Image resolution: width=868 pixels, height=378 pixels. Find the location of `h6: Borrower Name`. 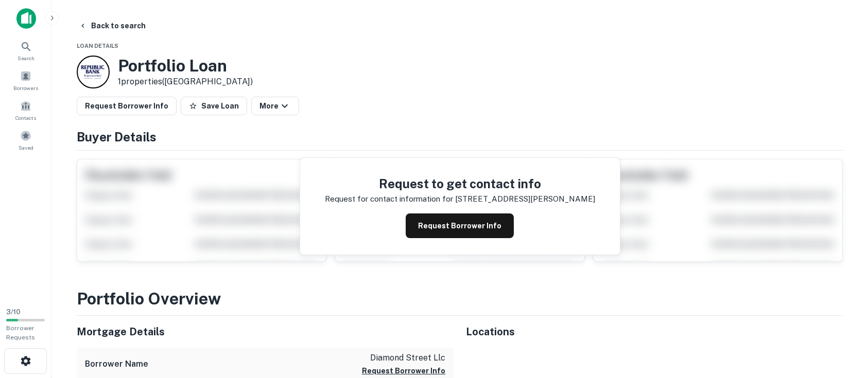

h6: Borrower Name is located at coordinates (116, 364).